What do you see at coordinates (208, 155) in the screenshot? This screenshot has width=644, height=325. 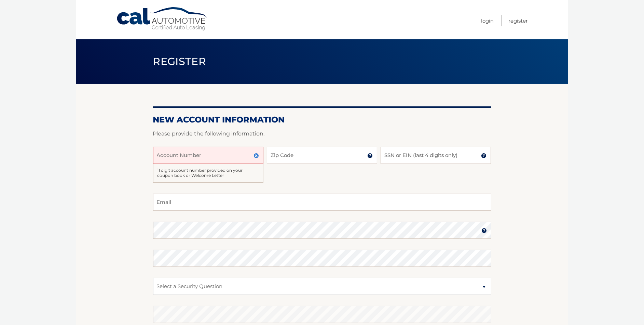 I see `input: Account Number` at bounding box center [208, 155].